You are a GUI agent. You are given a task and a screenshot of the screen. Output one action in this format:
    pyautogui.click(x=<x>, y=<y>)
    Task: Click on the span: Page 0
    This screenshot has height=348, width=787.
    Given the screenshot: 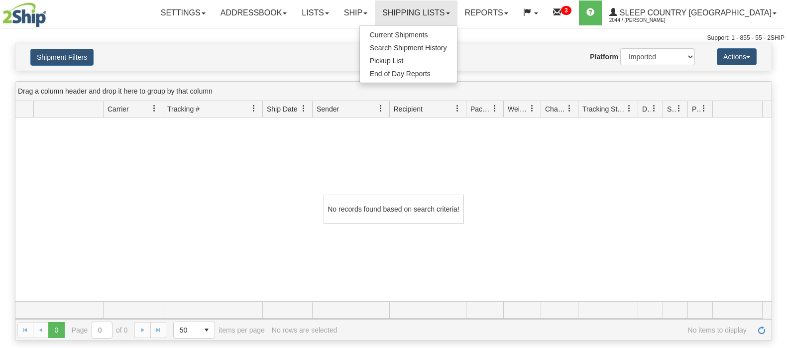 What is the action you would take?
    pyautogui.click(x=56, y=330)
    